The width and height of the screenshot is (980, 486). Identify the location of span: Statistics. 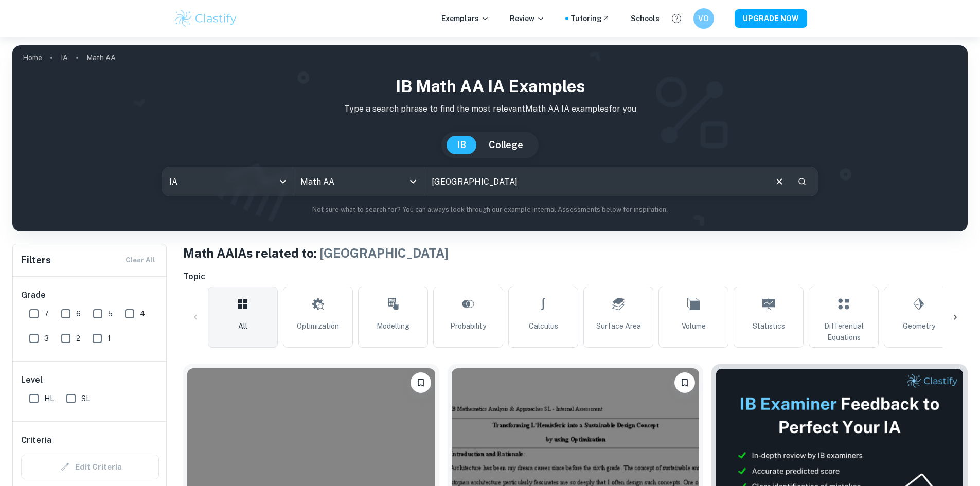
(768, 326).